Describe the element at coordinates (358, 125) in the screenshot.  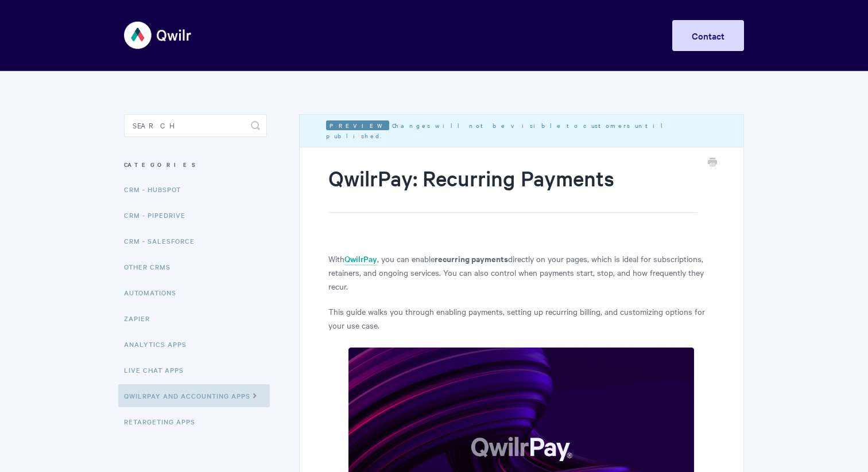
I see `em: Preview` at that location.